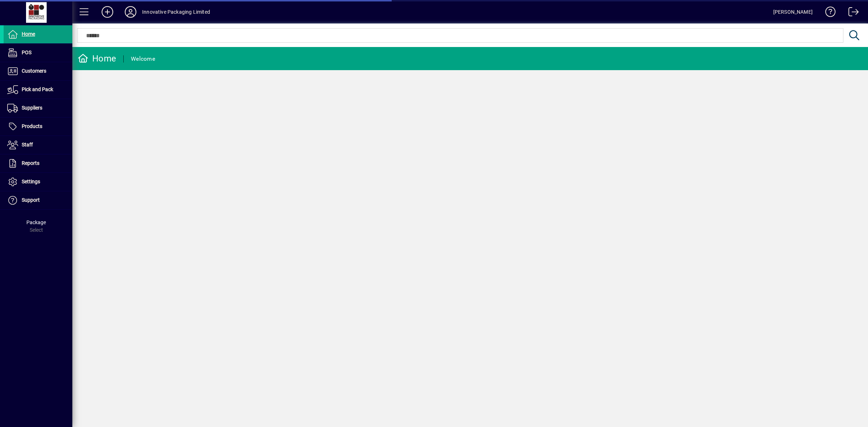 Image resolution: width=868 pixels, height=427 pixels. I want to click on a: Logout, so click(851, 13).